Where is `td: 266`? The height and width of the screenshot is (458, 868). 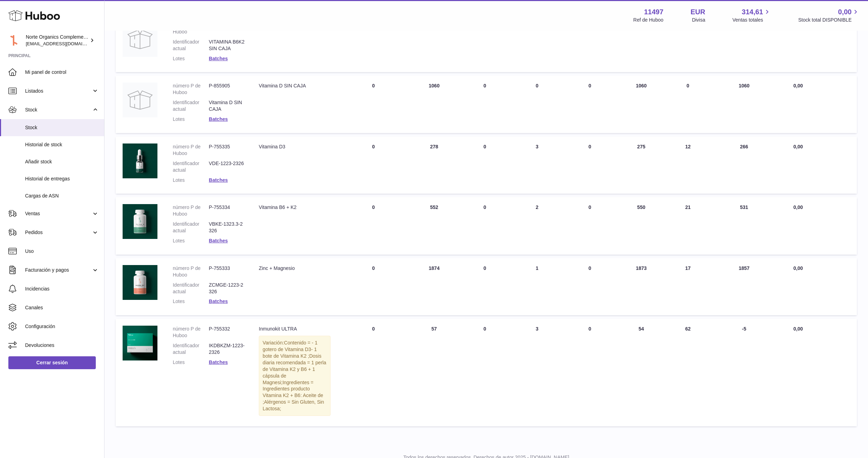
td: 266 is located at coordinates (744, 165).